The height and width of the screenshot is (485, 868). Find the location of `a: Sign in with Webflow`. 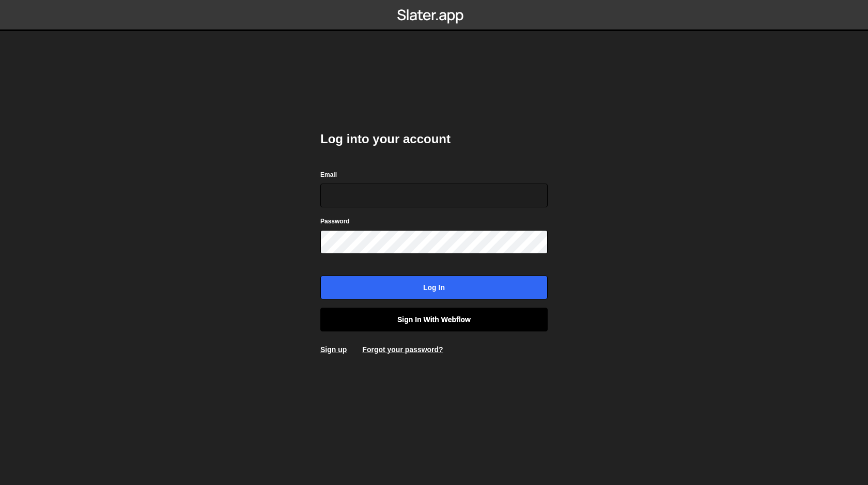

a: Sign in with Webflow is located at coordinates (434, 319).